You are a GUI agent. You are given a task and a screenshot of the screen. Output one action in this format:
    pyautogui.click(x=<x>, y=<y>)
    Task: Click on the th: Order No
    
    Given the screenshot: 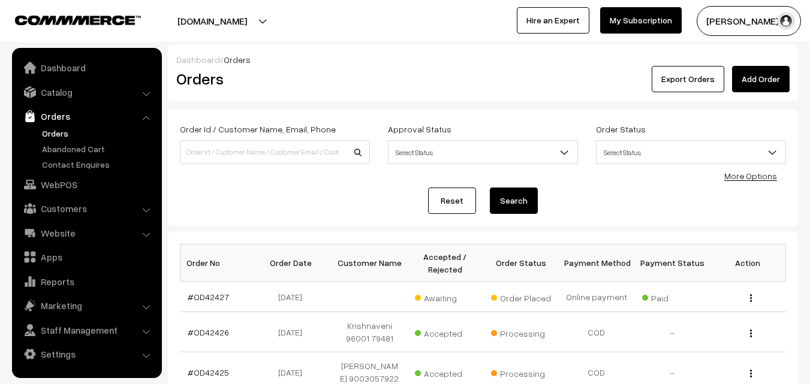 What is the action you would take?
    pyautogui.click(x=218, y=263)
    